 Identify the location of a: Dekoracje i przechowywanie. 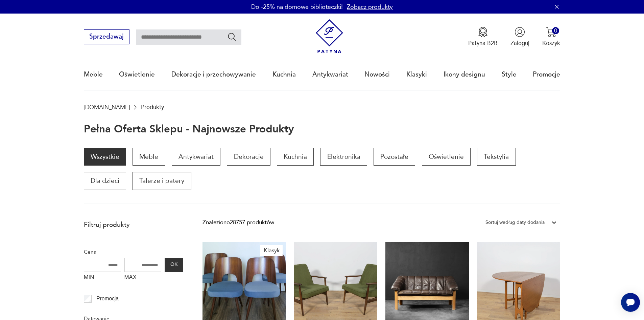
(214, 74).